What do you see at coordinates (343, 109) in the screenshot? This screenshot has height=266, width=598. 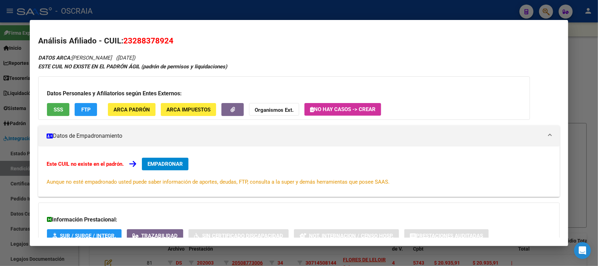 I see `button: No hay casos -> Crear` at bounding box center [343, 109].